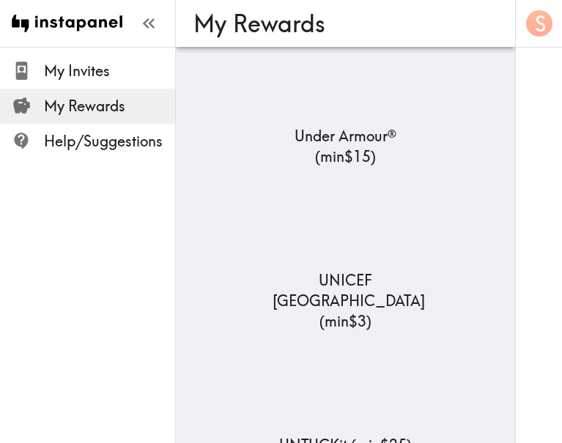  Describe the element at coordinates (109, 71) in the screenshot. I see `span: My Invites` at that location.